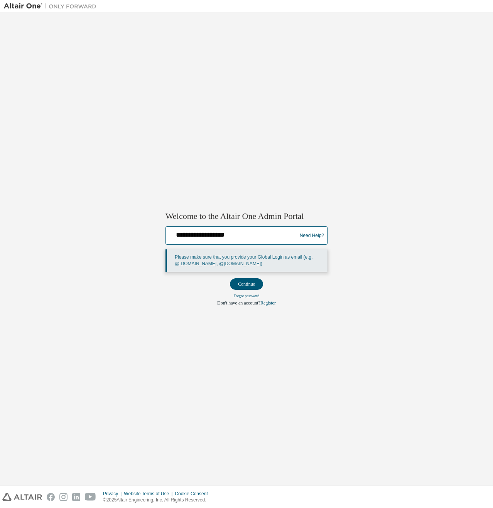 The width and height of the screenshot is (493, 508). What do you see at coordinates (268, 303) in the screenshot?
I see `a: Register` at bounding box center [268, 303].